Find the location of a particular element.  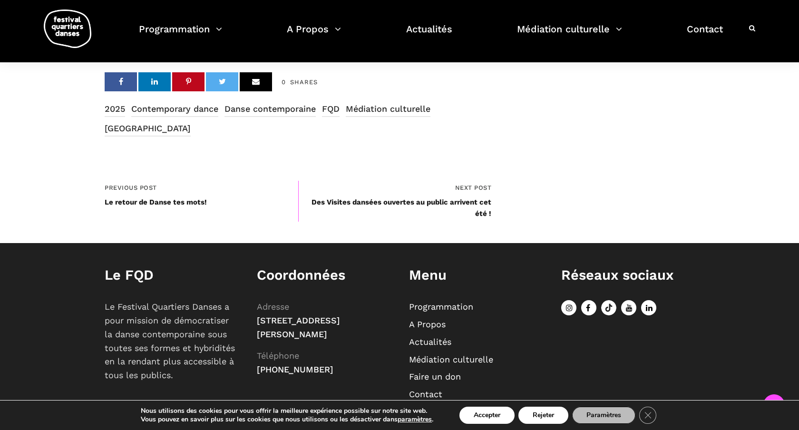

button: Paramètres is located at coordinates (604, 415).